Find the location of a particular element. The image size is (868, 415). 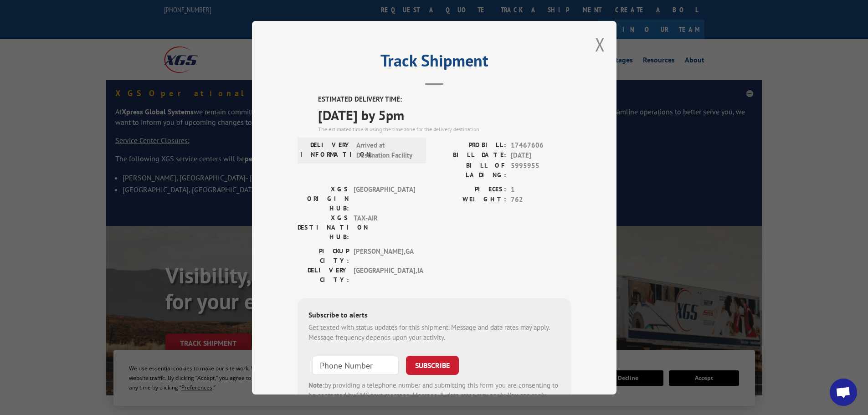

label: ESTIMATED DELIVERY TIME: is located at coordinates (444, 99).